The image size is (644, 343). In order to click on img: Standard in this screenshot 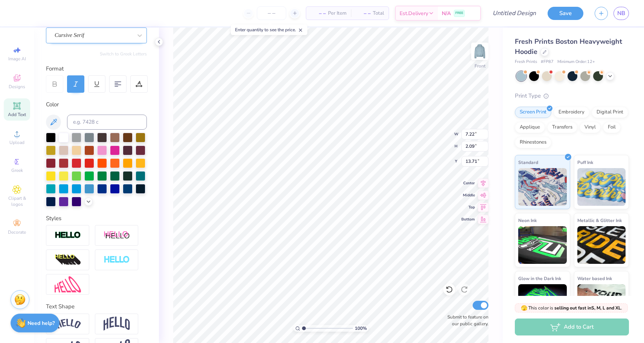, I will do `click(542, 187)`.